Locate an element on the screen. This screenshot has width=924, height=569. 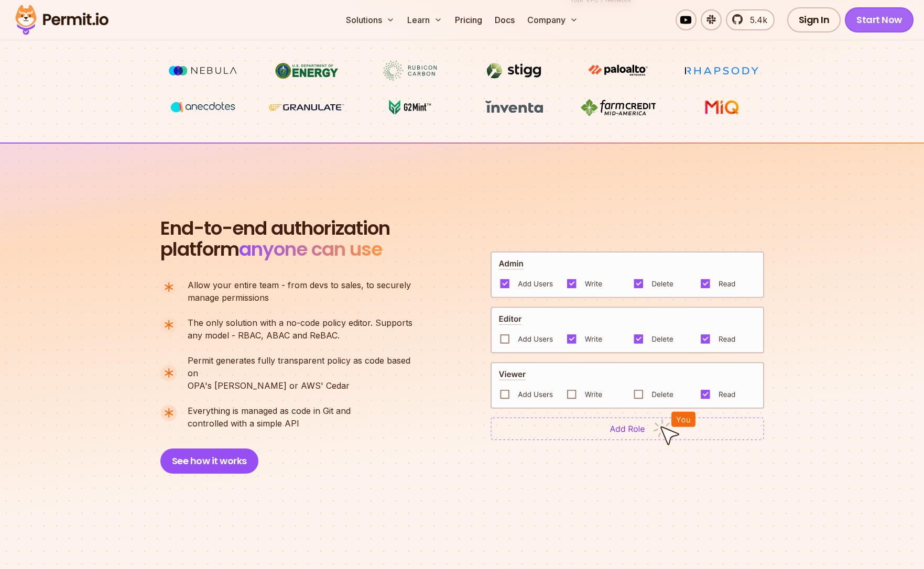
img: Nebula is located at coordinates (203, 71).